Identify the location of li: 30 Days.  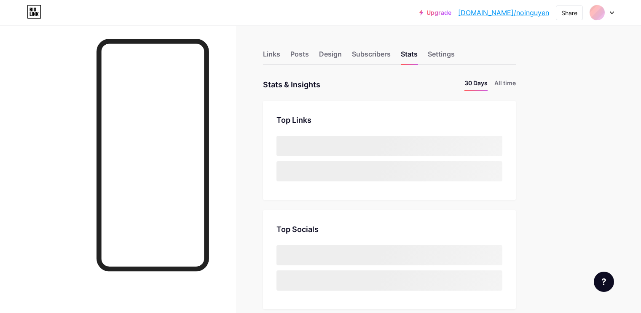
(476, 84).